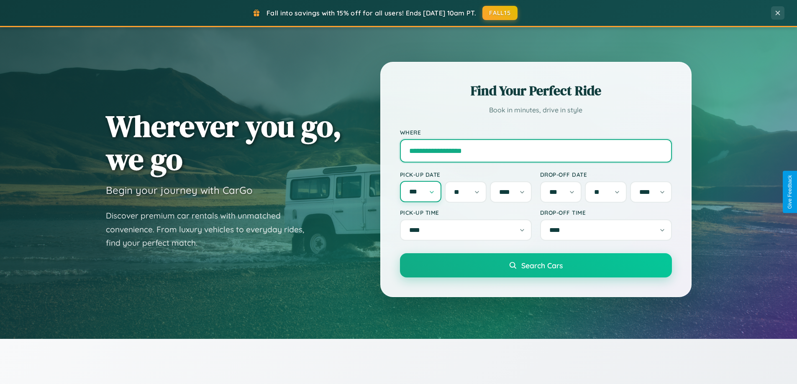 The width and height of the screenshot is (797, 384). I want to click on h2: Find Your Perfect Ride, so click(536, 91).